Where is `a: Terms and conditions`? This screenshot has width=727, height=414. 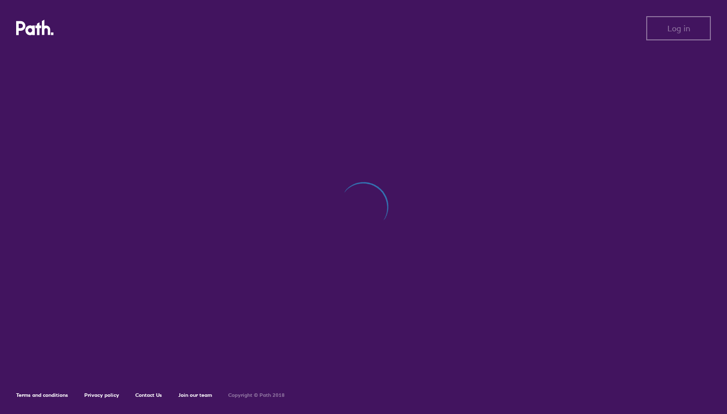
a: Terms and conditions is located at coordinates (42, 395).